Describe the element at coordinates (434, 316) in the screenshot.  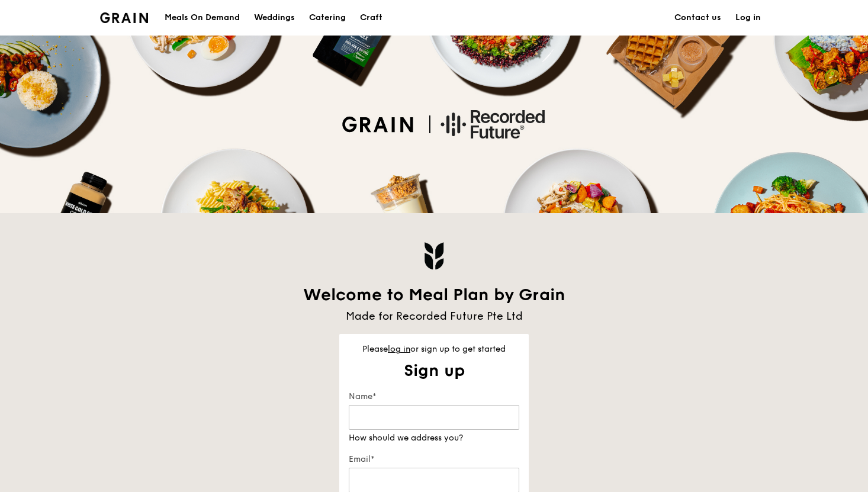
I see `div: Made for Recorded Future Pte Ltd` at that location.